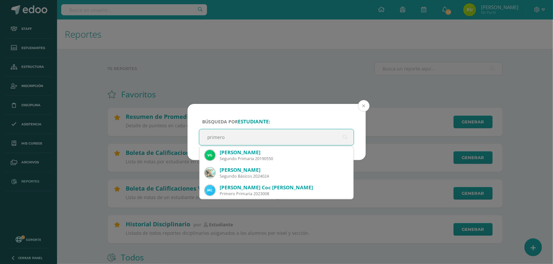 The width and height of the screenshot is (553, 264). What do you see at coordinates (364, 106) in the screenshot?
I see `button: Close (Esc)` at bounding box center [364, 106].